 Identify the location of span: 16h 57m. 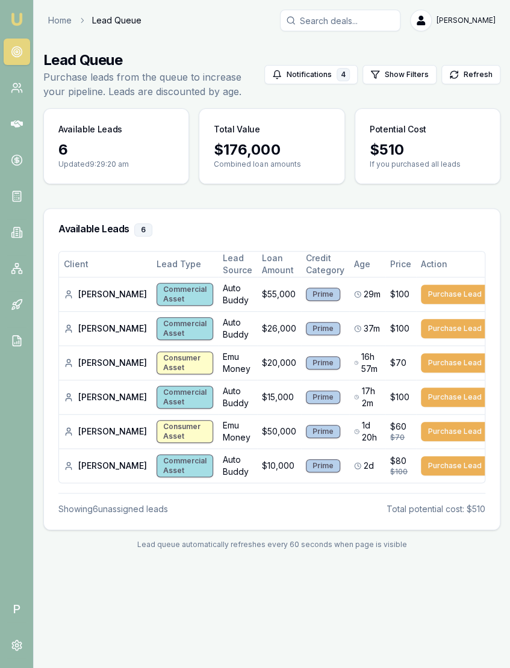
(370, 363).